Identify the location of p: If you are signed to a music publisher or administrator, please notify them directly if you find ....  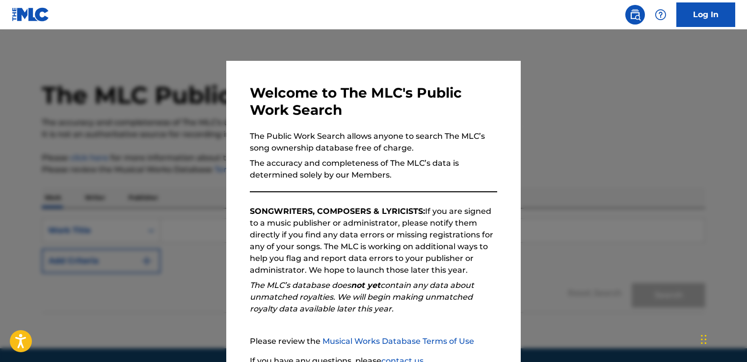
(374, 241).